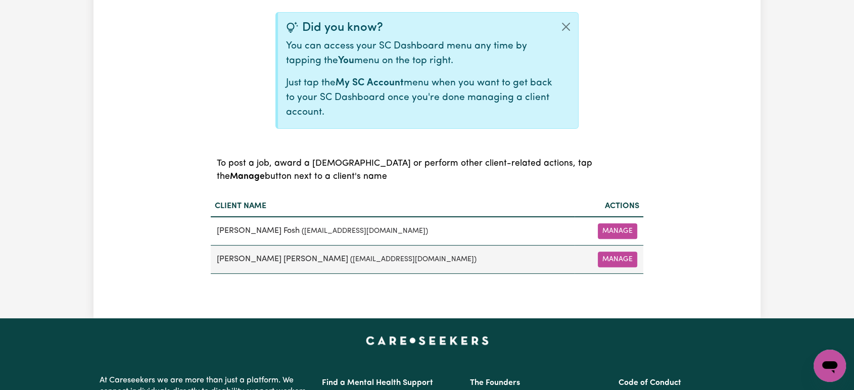  What do you see at coordinates (420, 54) in the screenshot?
I see `p: You can access your SC Dashboard menu any time by tapping the menu on the top right.` at bounding box center [420, 54].